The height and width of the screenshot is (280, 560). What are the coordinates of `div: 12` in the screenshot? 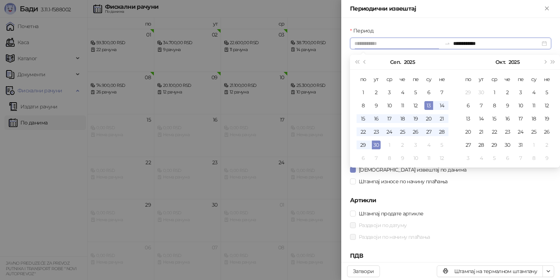 It's located at (416, 105).